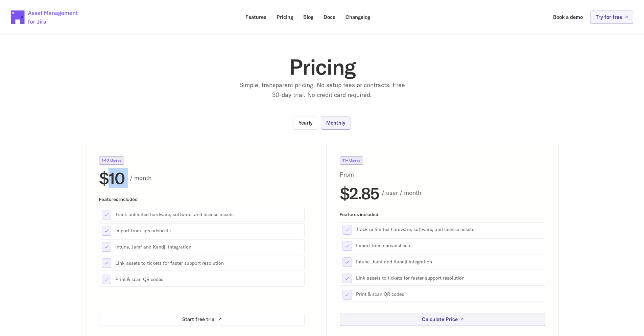 Image resolution: width=644 pixels, height=336 pixels. Describe the element at coordinates (612, 17) in the screenshot. I see `a: Try for free` at that location.